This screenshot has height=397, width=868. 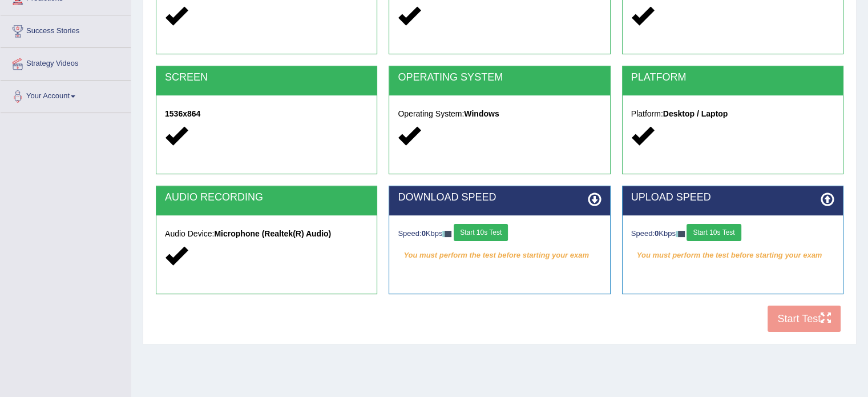 I want to click on strong: Windows, so click(x=481, y=114).